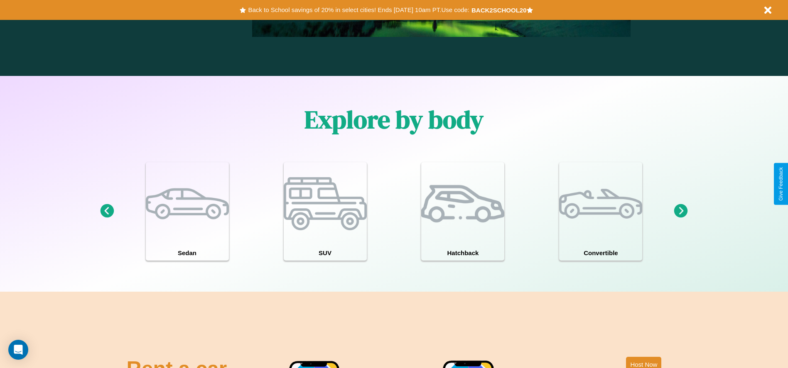 This screenshot has width=788, height=368. What do you see at coordinates (325, 253) in the screenshot?
I see `h4: SUV` at bounding box center [325, 253].